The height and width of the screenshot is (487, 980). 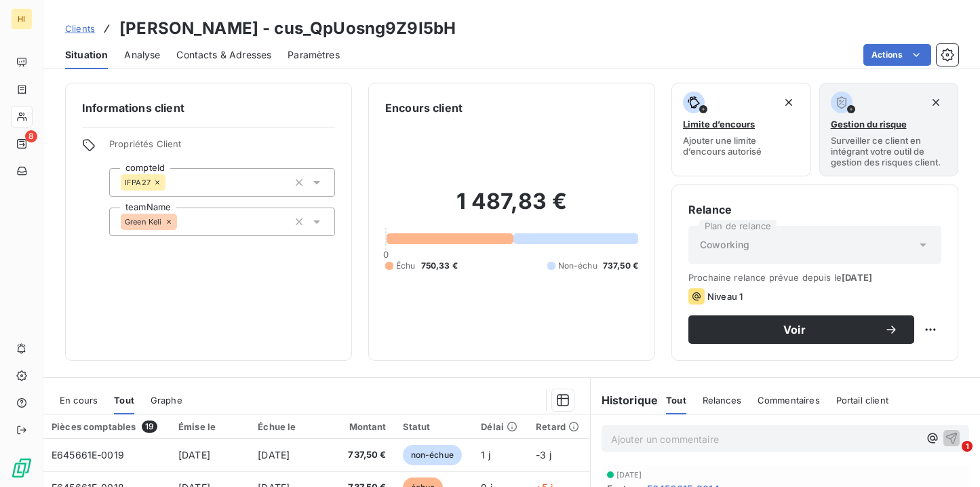 What do you see at coordinates (577, 266) in the screenshot?
I see `span: Non-échu` at bounding box center [577, 266].